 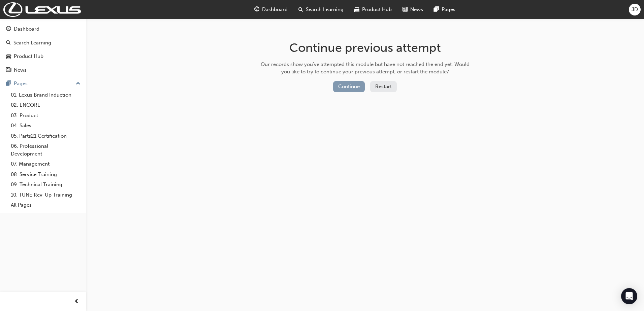 What do you see at coordinates (42, 9) in the screenshot?
I see `img: Trak` at bounding box center [42, 9].